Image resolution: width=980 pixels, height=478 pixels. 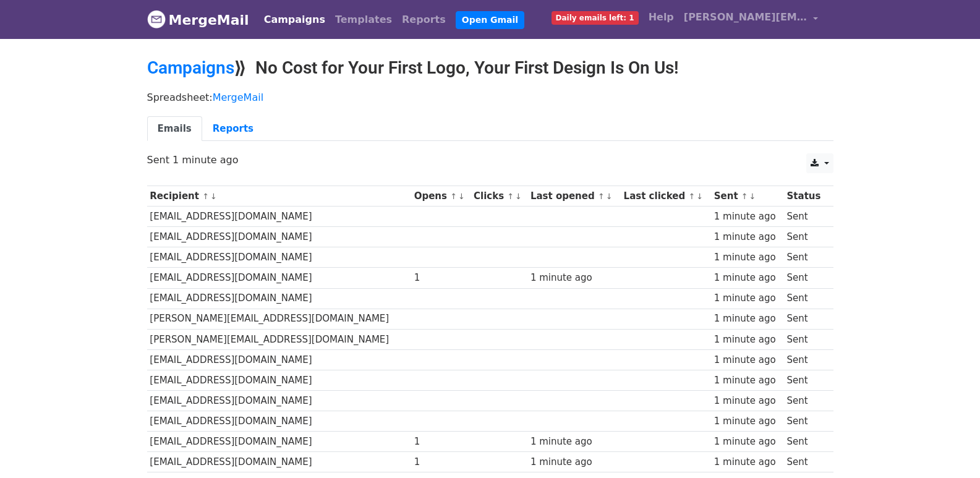 What do you see at coordinates (950, 448) in the screenshot?
I see `div: Chat Widget` at bounding box center [950, 448].